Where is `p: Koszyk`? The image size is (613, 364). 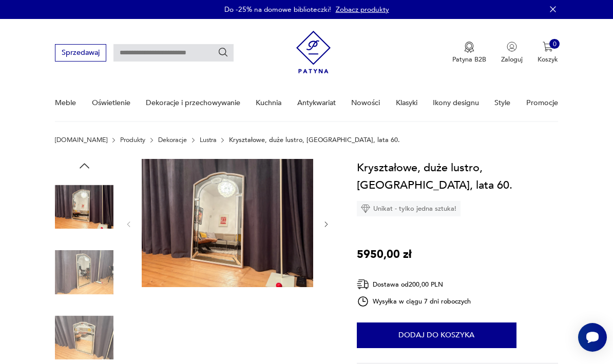
p: Koszyk is located at coordinates (548, 59).